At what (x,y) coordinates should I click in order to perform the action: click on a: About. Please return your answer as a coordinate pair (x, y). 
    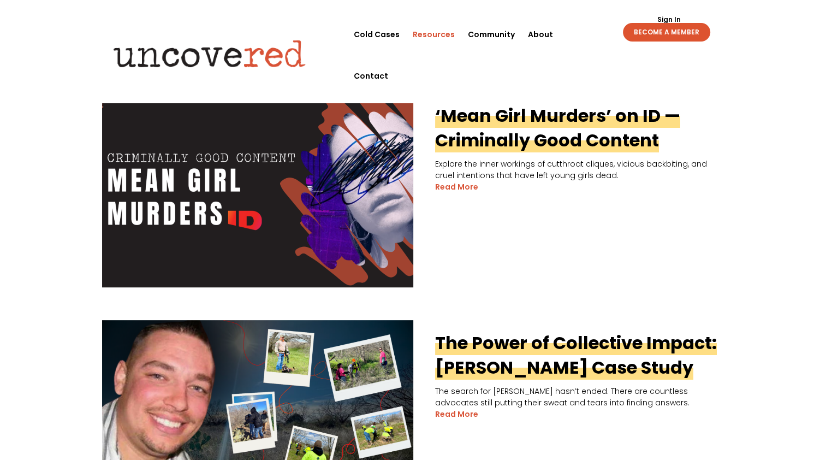
    Looking at the image, I should click on (541, 34).